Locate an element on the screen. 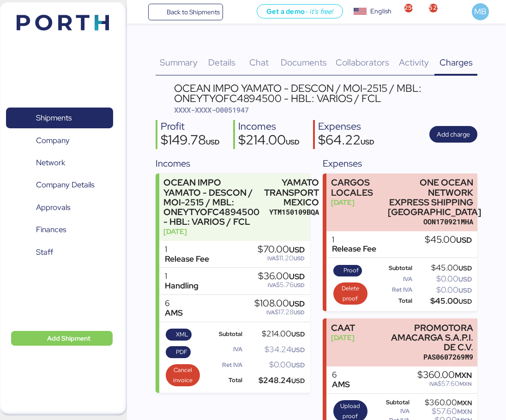  span: Delete proof is located at coordinates (350, 293).